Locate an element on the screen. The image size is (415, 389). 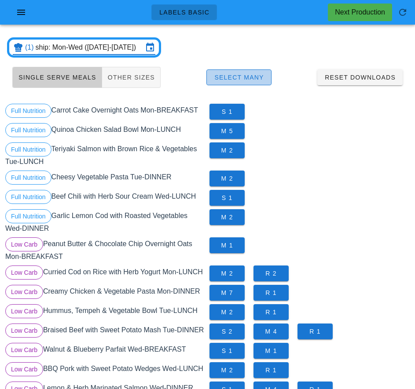
div: Creamy Chicken & Vegetable Pasta Mon-DINNER is located at coordinates (106, 293).